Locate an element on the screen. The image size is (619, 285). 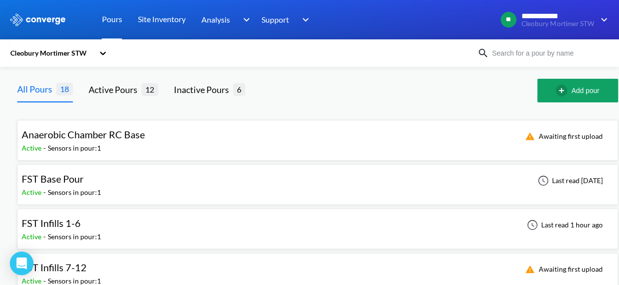
span: FST Infills 7-12 is located at coordinates (54, 268).